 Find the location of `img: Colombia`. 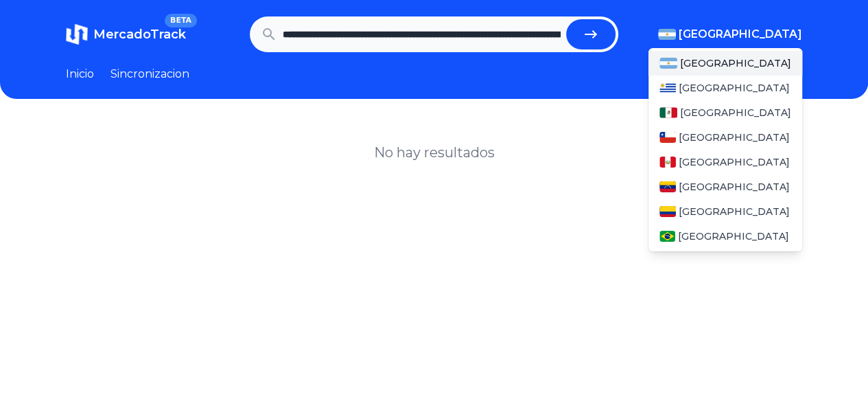

img: Colombia is located at coordinates (668, 212).